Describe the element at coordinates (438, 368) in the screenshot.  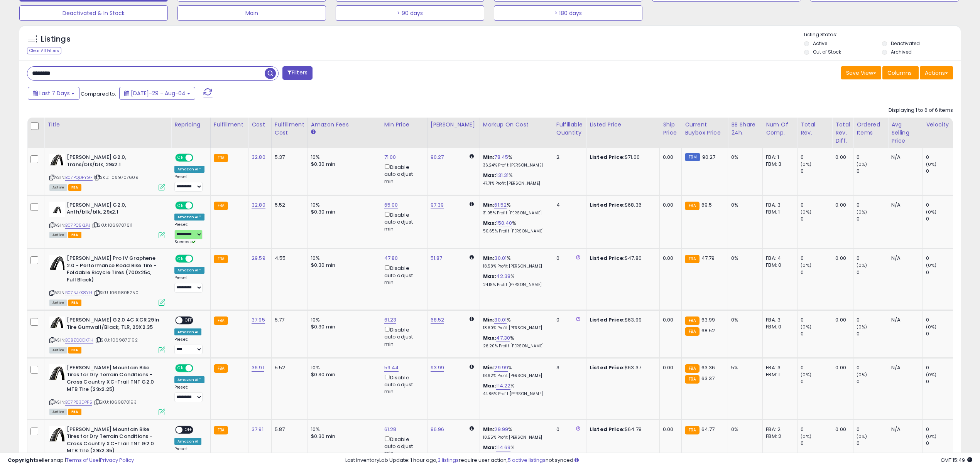
I see `a: 93.99` at that location.